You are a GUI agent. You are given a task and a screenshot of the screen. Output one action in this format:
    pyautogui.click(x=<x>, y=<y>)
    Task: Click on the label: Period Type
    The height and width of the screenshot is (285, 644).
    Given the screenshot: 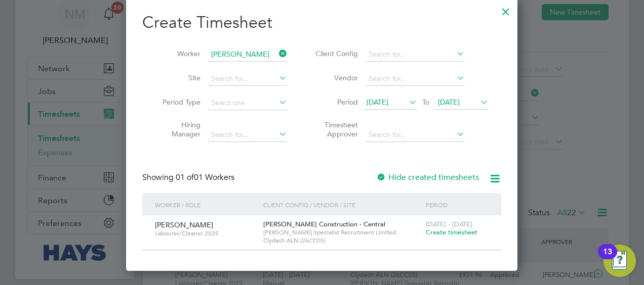 What is the action you would take?
    pyautogui.click(x=178, y=102)
    